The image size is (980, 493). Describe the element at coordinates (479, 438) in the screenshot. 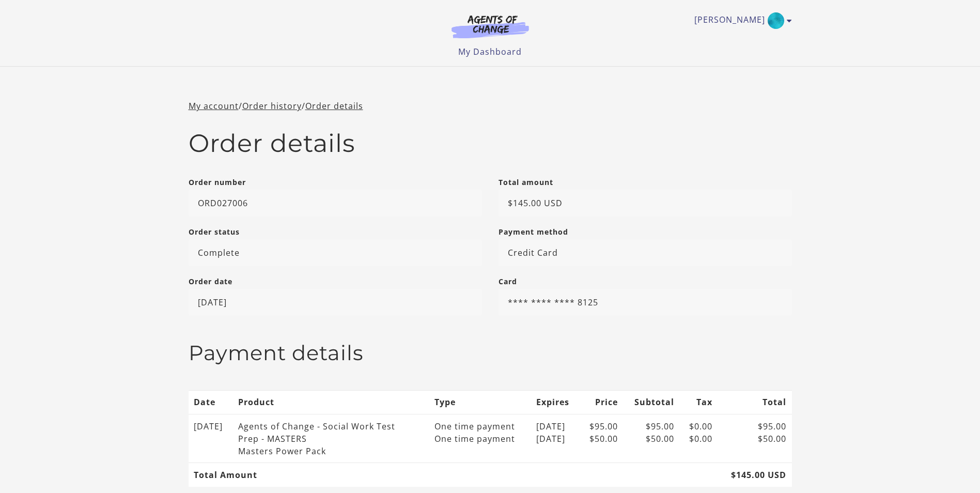

I see `td: One time payment One time payment` at that location.